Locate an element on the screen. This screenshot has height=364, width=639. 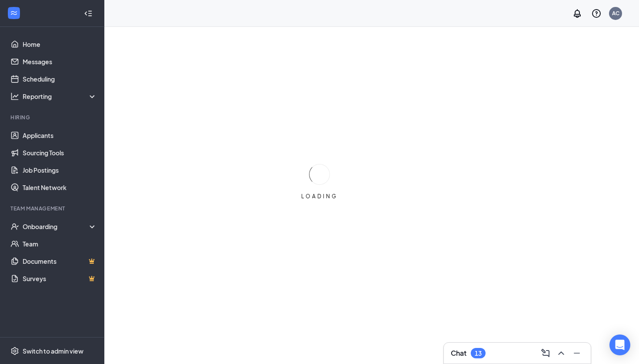
button: Minimize is located at coordinates (577, 354).